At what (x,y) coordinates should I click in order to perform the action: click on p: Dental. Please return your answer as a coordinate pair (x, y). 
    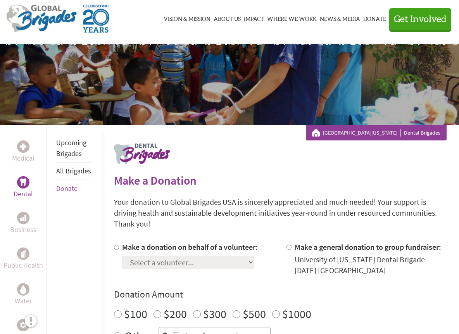
    Looking at the image, I should click on (23, 194).